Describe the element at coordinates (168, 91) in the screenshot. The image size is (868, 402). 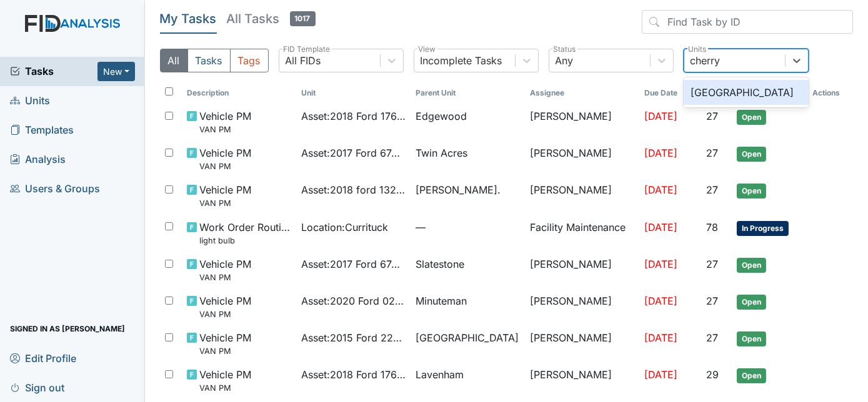
I see `input: Toggle All Rows Selected` at that location.